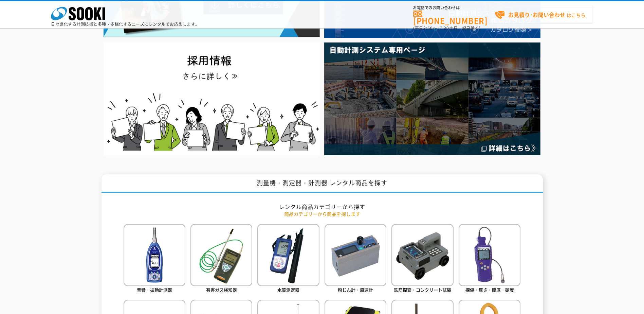 This screenshot has width=644, height=314. Describe the element at coordinates (451, 8) in the screenshot. I see `span: お電話でのお問い合わせは` at that location.